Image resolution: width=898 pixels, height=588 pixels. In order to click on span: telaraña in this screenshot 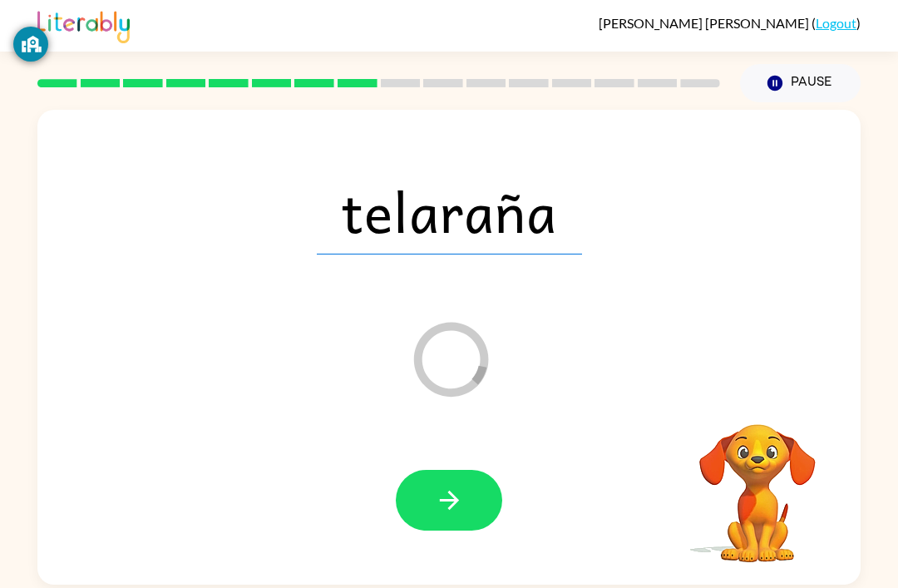, I will do `click(449, 211)`.